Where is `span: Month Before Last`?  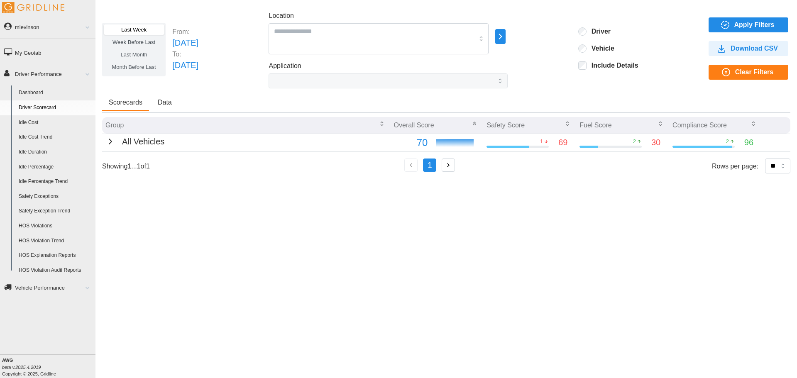 span: Month Before Last is located at coordinates (134, 67).